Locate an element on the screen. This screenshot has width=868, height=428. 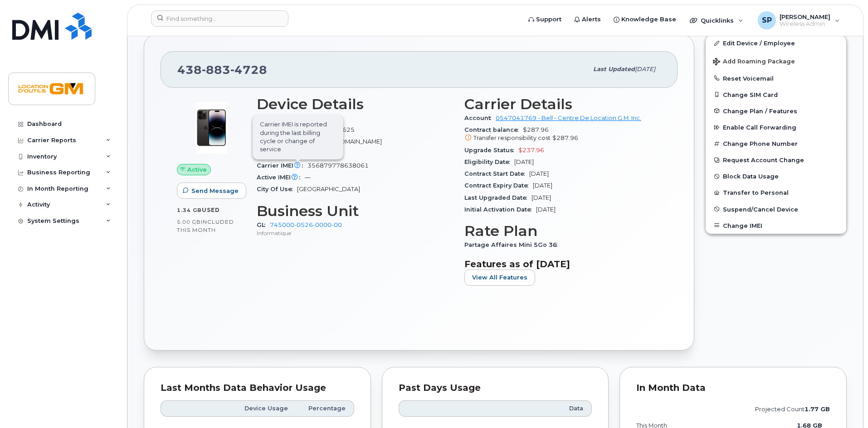
span: Carrier IMEI is located at coordinates (282, 166).